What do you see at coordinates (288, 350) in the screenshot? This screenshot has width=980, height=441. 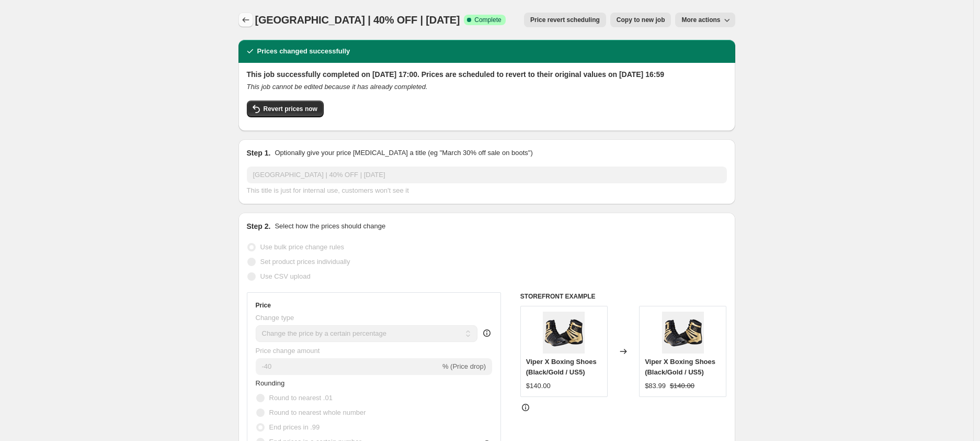 I see `span: Price change amount` at bounding box center [288, 350].